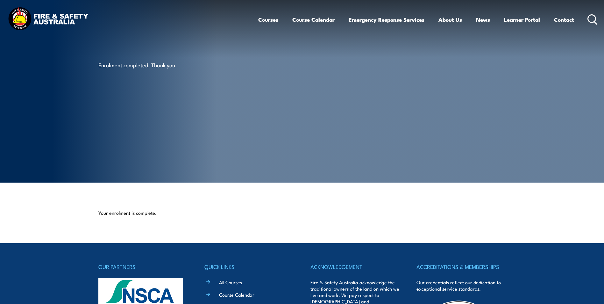  What do you see at coordinates (483, 19) in the screenshot?
I see `a: News` at bounding box center [483, 19].